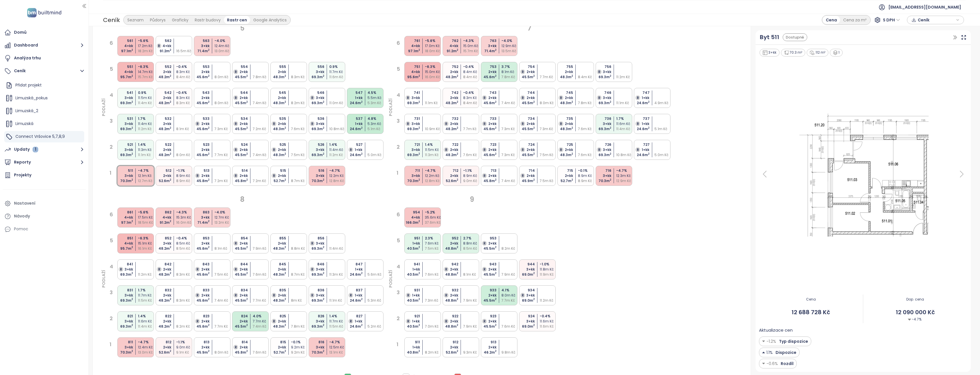 Image resolution: width=980 pixels, height=375 pixels. What do you see at coordinates (146, 46) in the screenshot?
I see `div: 17.2m Kč` at bounding box center [146, 46].